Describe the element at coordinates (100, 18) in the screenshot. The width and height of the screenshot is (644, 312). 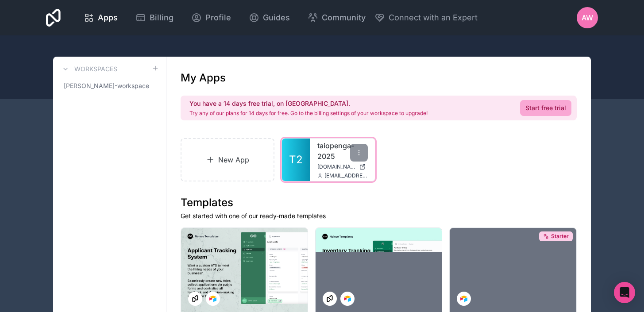
I see `a: Apps` at that location.